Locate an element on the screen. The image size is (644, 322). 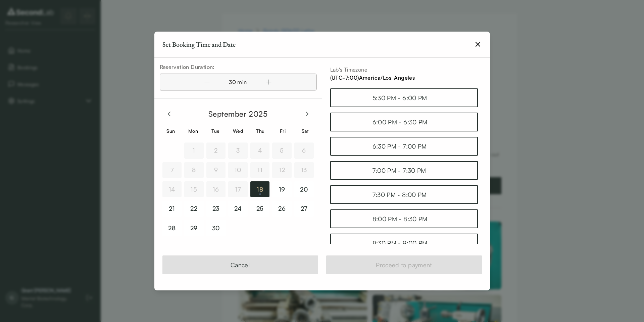
button: 15 is located at coordinates (194, 189).